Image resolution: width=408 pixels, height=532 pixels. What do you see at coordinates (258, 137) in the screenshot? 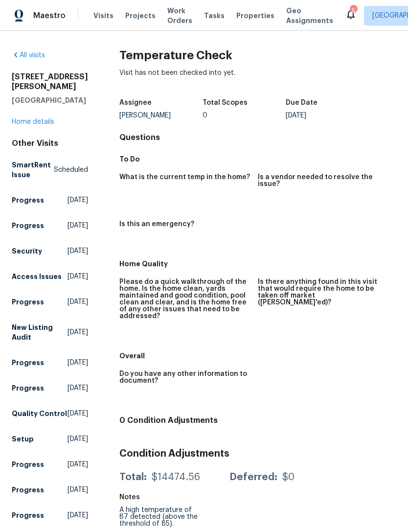
I see `h4: Questions` at bounding box center [258, 137].